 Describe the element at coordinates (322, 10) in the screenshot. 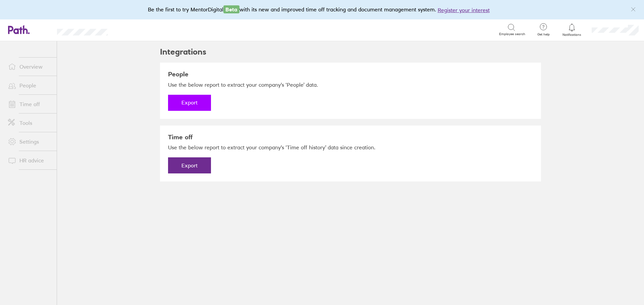

I see `div: Be the first to try MentorDigital with its new and improved time off tracking and document manage...` at that location.